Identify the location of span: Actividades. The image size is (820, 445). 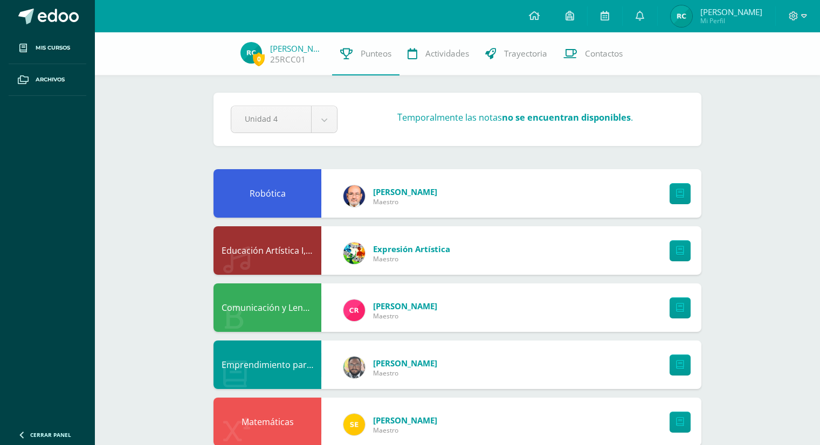
(447, 53).